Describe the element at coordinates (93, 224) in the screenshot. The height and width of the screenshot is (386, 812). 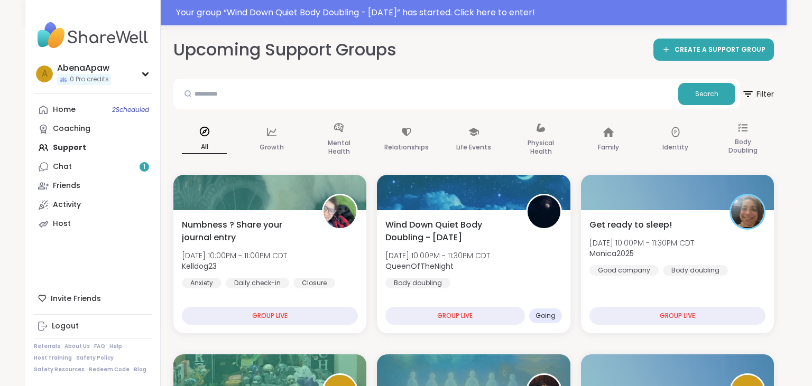
I see `a: Host` at that location.